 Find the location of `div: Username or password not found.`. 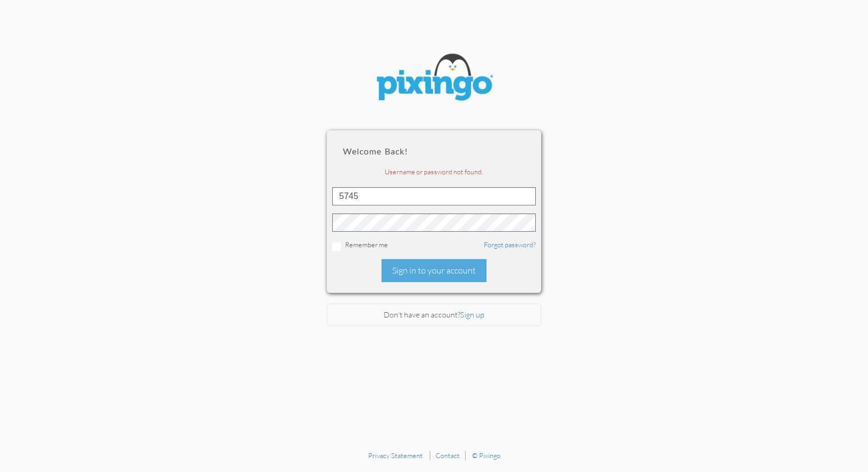

div: Username or password not found. is located at coordinates (434, 171).